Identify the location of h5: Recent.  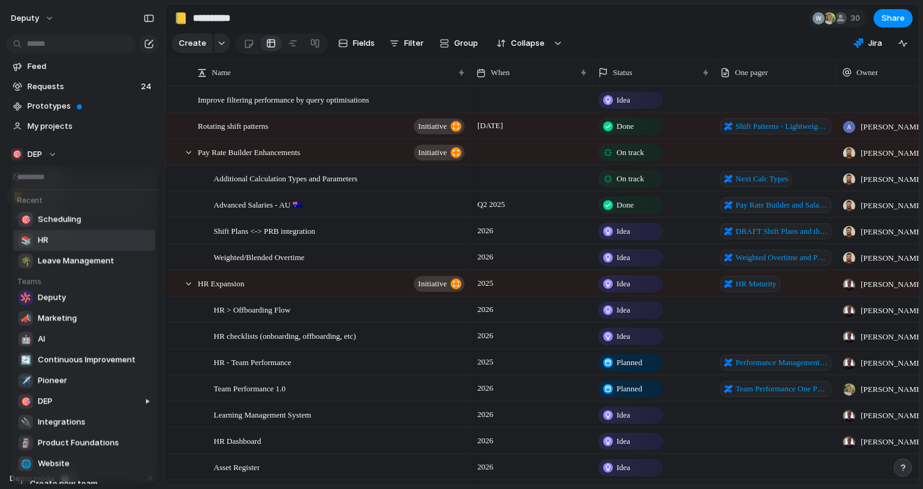
(86, 198).